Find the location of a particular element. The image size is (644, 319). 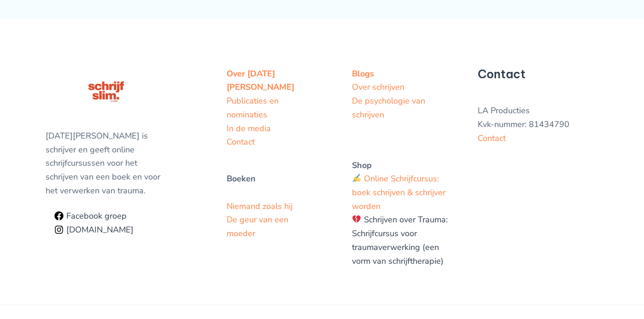

a: Publicaties en nominaties is located at coordinates (252, 108).